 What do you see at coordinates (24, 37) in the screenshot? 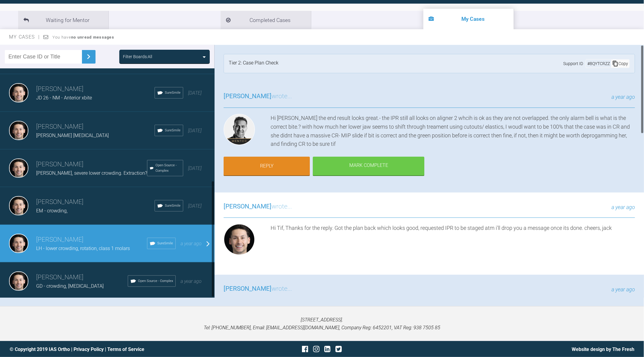
I see `span: My Cases` at bounding box center [24, 37].